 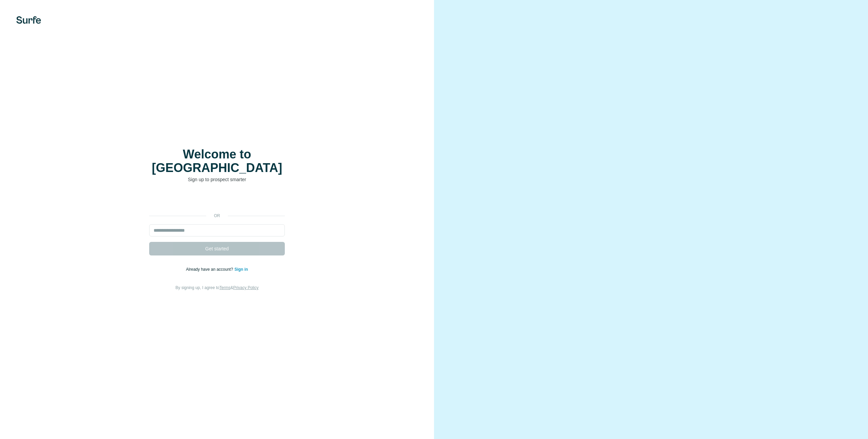 What do you see at coordinates (241, 269) in the screenshot?
I see `a: Sign in` at bounding box center [241, 269].